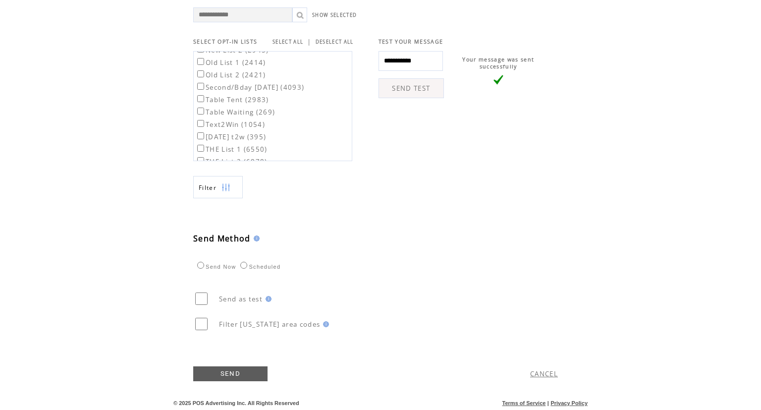 This screenshot has width=761, height=410. Describe the element at coordinates (225, 42) in the screenshot. I see `span: SELECT OPT-IN LISTS` at that location.